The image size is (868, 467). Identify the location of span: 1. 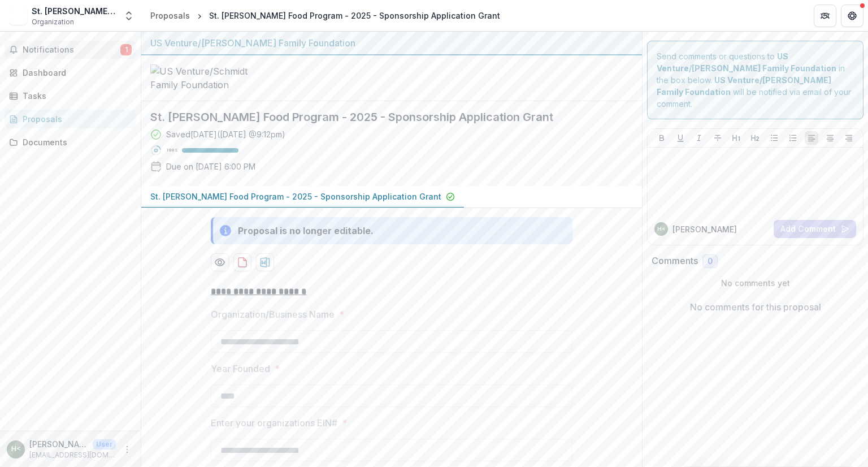
(126, 50).